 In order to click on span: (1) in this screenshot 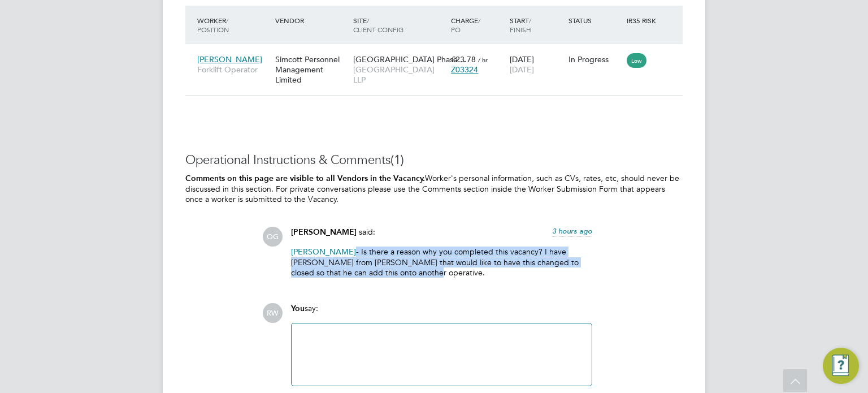, I will do `click(397, 159)`.